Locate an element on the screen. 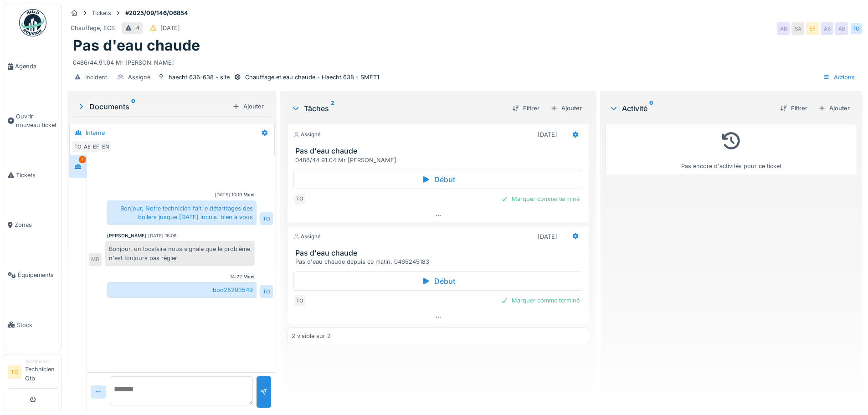  span: Zones is located at coordinates (36, 225).